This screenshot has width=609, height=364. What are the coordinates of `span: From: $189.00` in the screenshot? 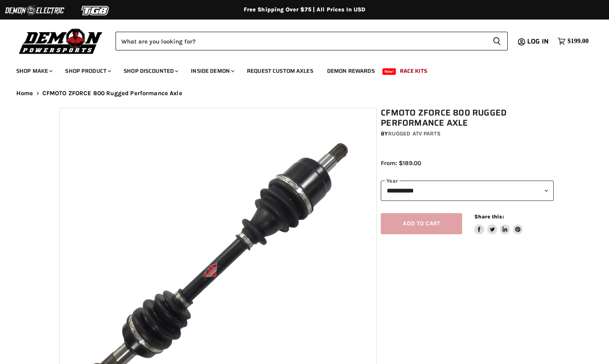 It's located at (401, 163).